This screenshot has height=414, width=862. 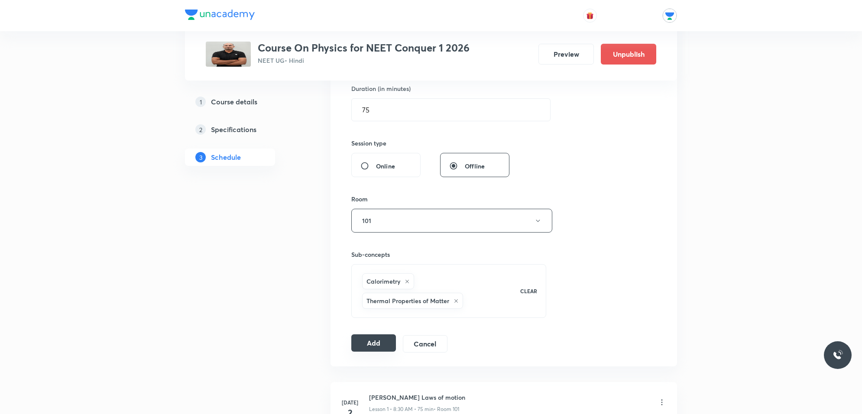 I want to click on button: 101, so click(x=452, y=220).